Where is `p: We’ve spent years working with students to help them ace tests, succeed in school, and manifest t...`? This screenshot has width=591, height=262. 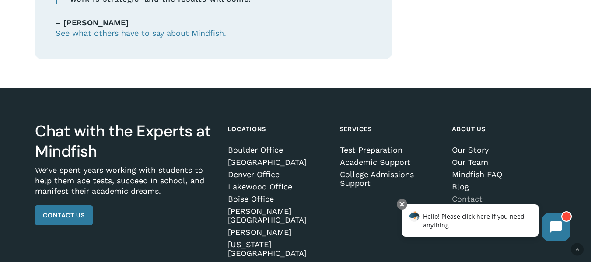
p: We’ve spent years working with students to help them ace tests, succeed in school, and manifest t... is located at coordinates (126, 185).